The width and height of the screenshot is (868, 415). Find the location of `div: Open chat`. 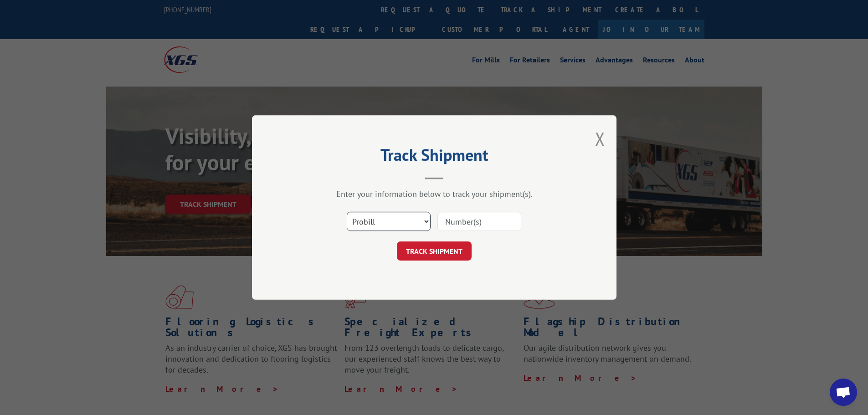

div: Open chat is located at coordinates (844, 392).